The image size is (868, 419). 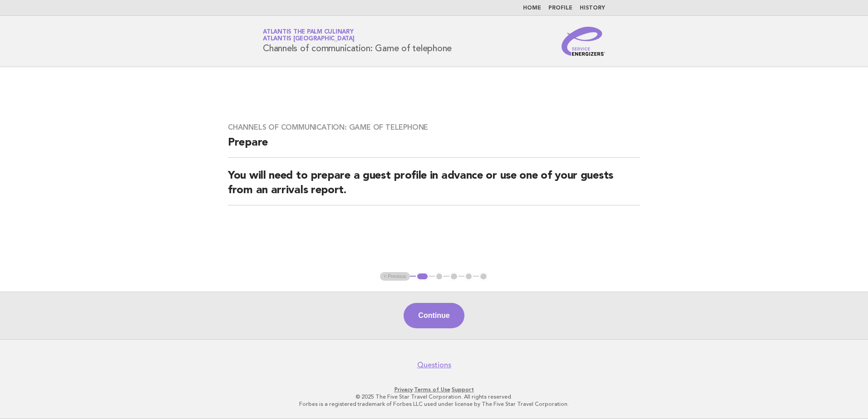 I want to click on button: 1, so click(x=422, y=277).